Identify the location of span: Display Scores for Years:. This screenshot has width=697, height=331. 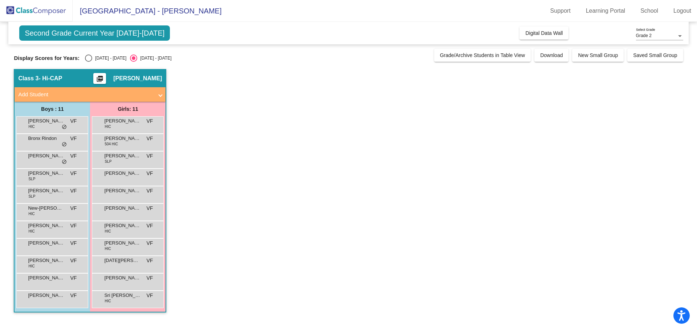
(46, 58).